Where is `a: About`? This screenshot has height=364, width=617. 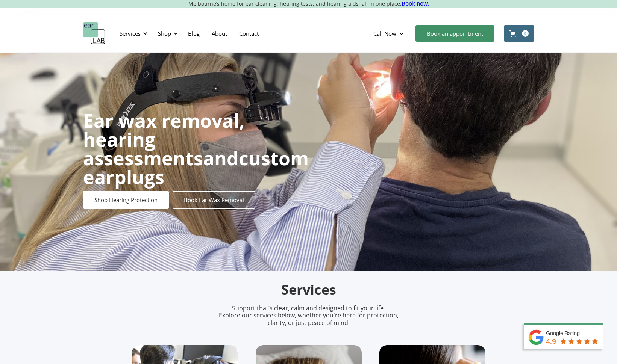
a: About is located at coordinates (219, 34).